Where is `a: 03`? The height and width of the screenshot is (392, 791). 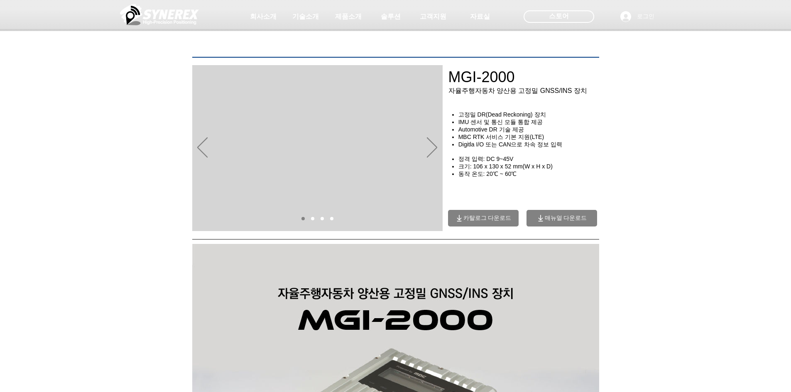
a: 03 is located at coordinates (322, 219).